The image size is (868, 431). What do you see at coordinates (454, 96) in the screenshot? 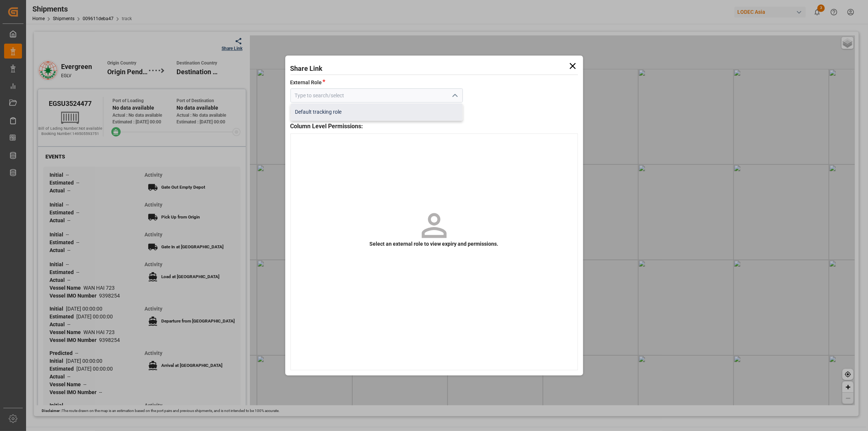
I see `button: close menu` at bounding box center [454, 96].